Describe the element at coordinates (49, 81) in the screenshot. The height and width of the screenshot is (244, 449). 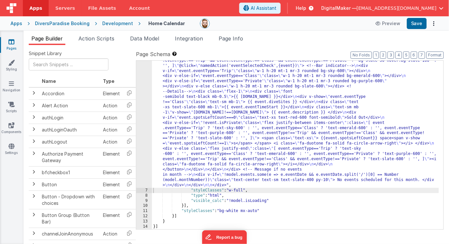
I see `span: Name` at that location.